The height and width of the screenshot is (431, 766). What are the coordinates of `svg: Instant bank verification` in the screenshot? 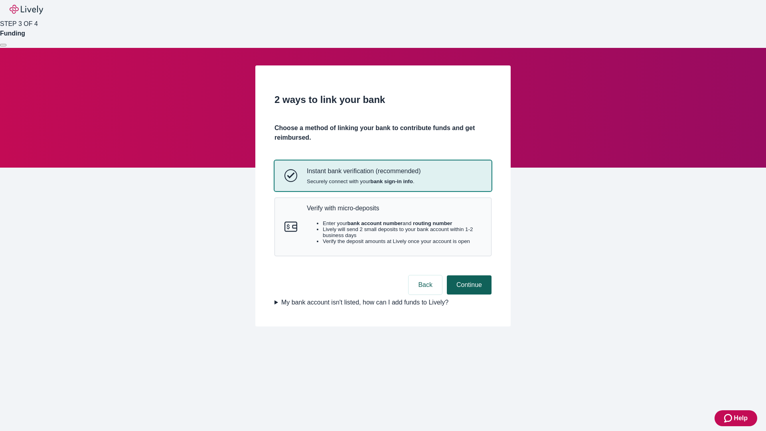 It's located at (291, 176).